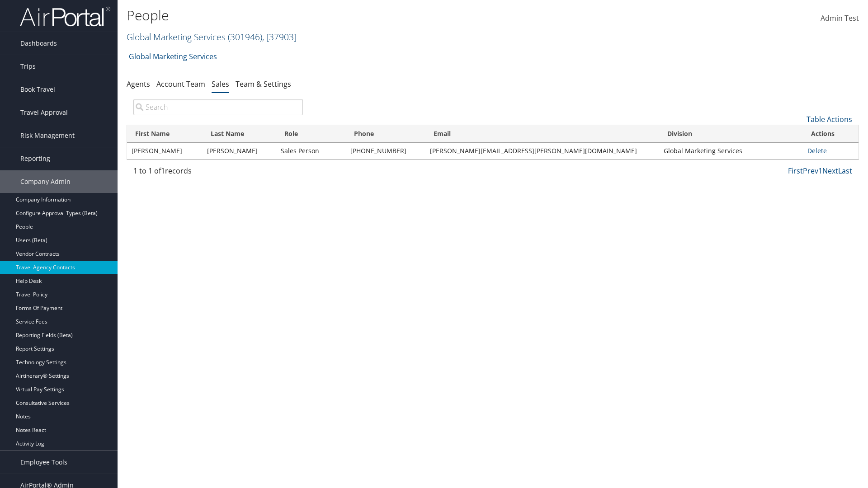 This screenshot has height=488, width=868. Describe the element at coordinates (839, 19) in the screenshot. I see `a: Admin Test` at that location.